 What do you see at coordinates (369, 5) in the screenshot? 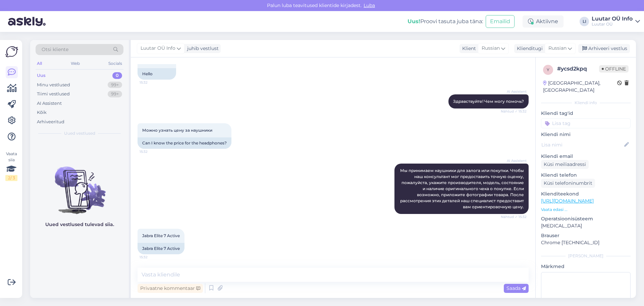
I see `span: Luba` at bounding box center [369, 5].